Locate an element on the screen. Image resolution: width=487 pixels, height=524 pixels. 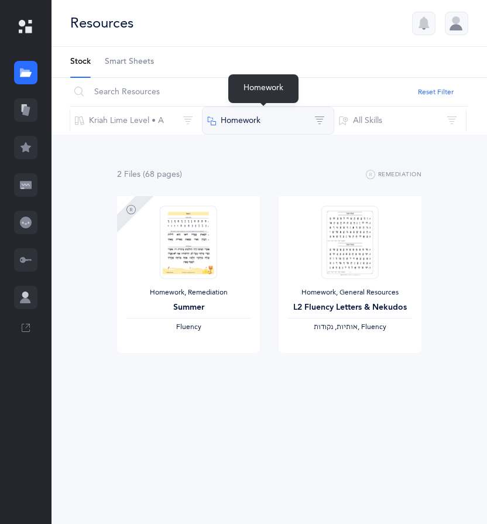
button: All Skills is located at coordinates (400, 121).